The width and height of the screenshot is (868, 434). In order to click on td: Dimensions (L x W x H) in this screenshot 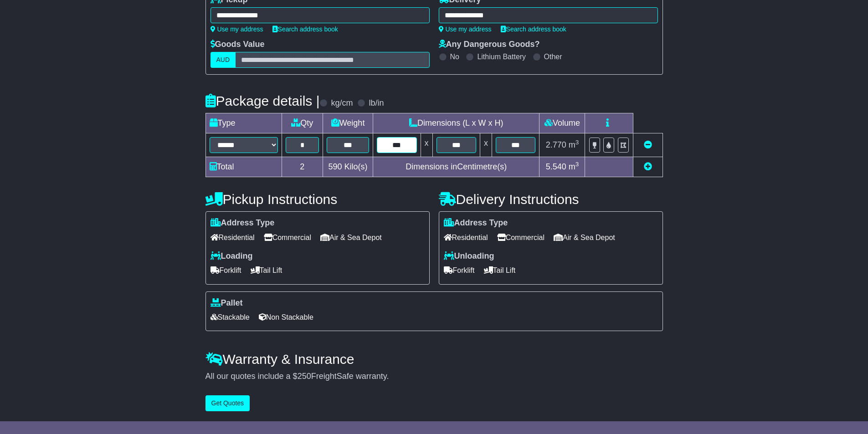, I will do `click(456, 124)`.